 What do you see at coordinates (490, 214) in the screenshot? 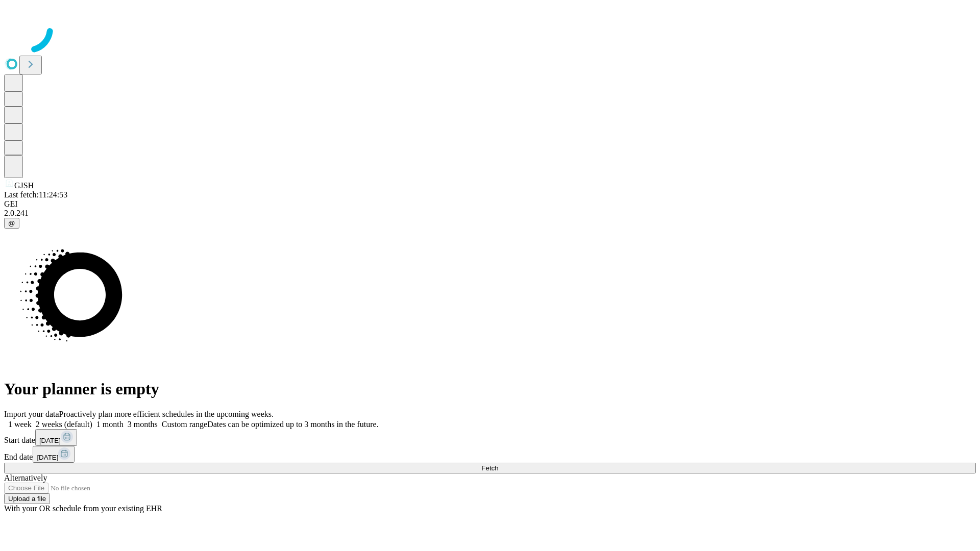
I see `div: 2.0.241` at bounding box center [490, 214].